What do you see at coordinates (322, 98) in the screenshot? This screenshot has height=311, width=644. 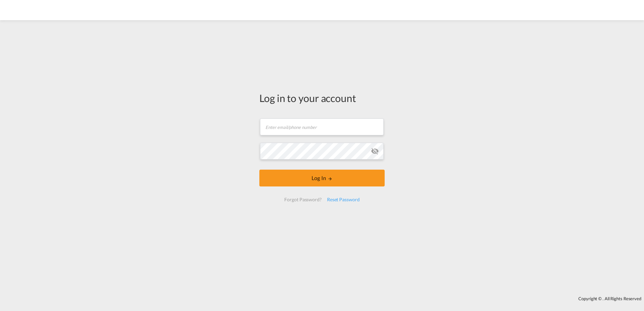 I see `div: Log in to your account` at bounding box center [322, 98].